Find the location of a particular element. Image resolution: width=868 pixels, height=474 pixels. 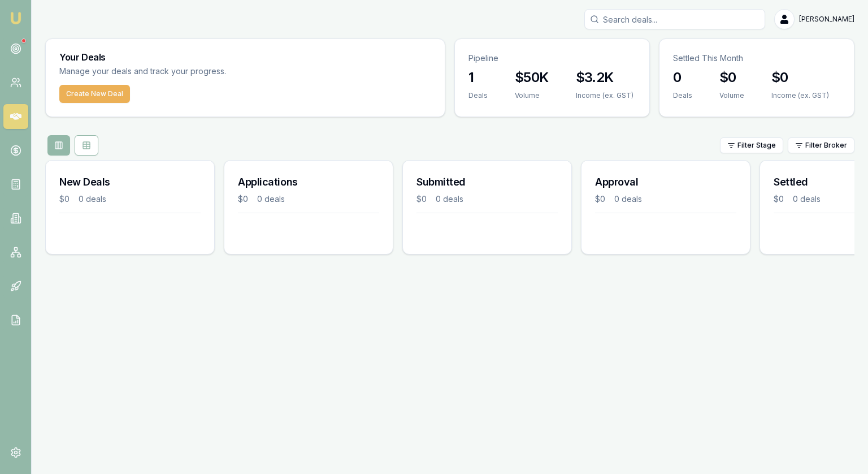

h3: 1 is located at coordinates (478, 78).